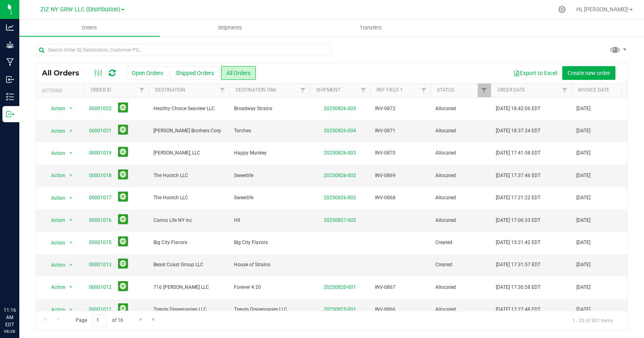 The width and height of the screenshot is (644, 338). I want to click on inline-svg: Analytics, so click(10, 27).